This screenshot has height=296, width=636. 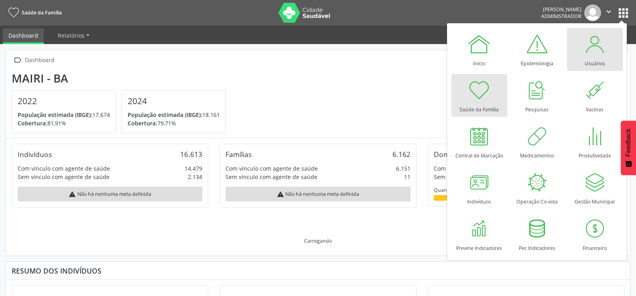 I want to click on div: 14.479, so click(x=193, y=168).